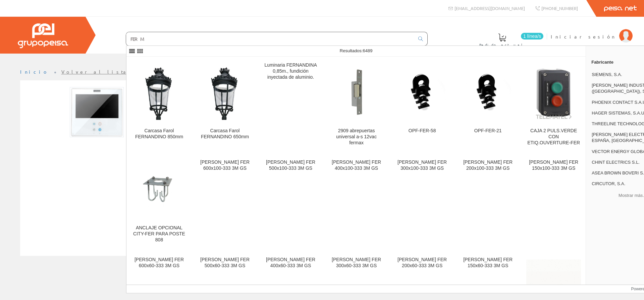  Describe the element at coordinates (554, 92) in the screenshot. I see `img: CAJA 2 PULS.VERDE CON ETIQ.OUVERTURE-FER` at that location.